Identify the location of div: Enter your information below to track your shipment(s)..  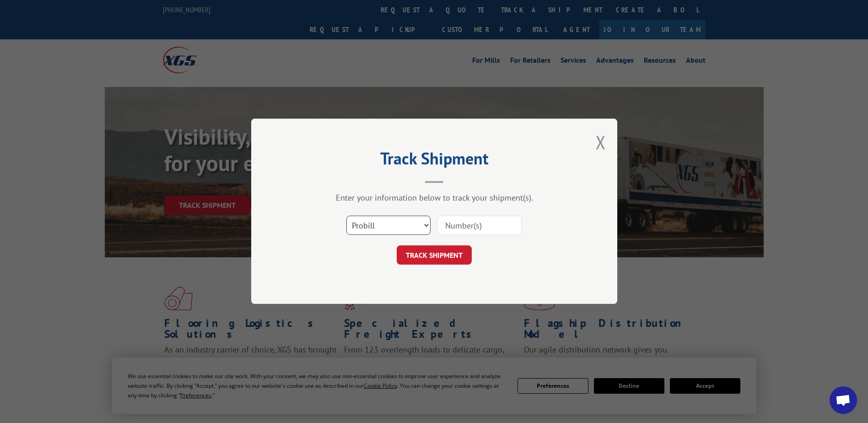
(434, 198).